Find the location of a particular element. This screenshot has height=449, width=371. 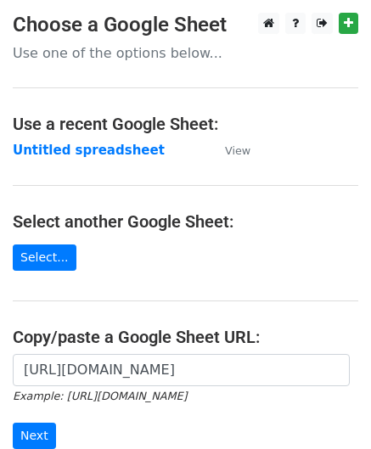

a: View is located at coordinates (229, 150).